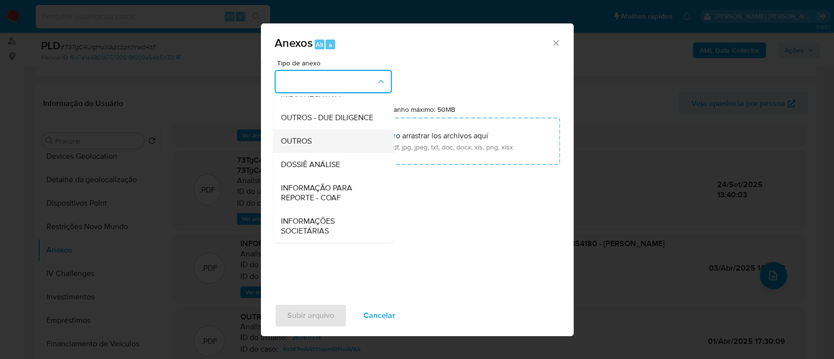 Image resolution: width=834 pixels, height=359 pixels. What do you see at coordinates (330, 44) in the screenshot?
I see `span: a` at bounding box center [330, 44].